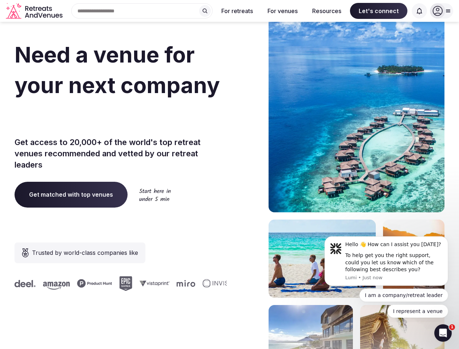 Image resolution: width=459 pixels, height=349 pixels. What do you see at coordinates (24, 284) in the screenshot?
I see `svg: Deel company logo` at bounding box center [24, 284].